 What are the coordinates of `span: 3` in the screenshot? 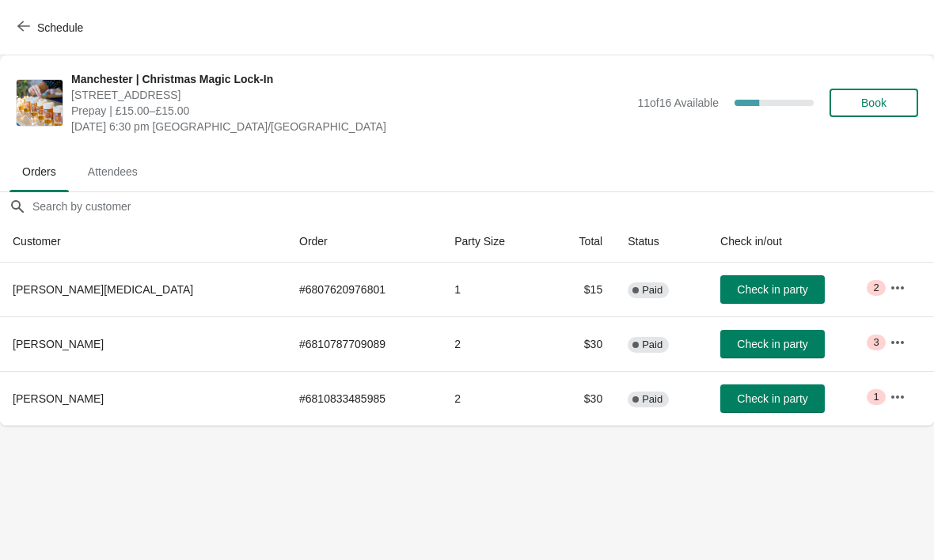 It's located at (876, 342).